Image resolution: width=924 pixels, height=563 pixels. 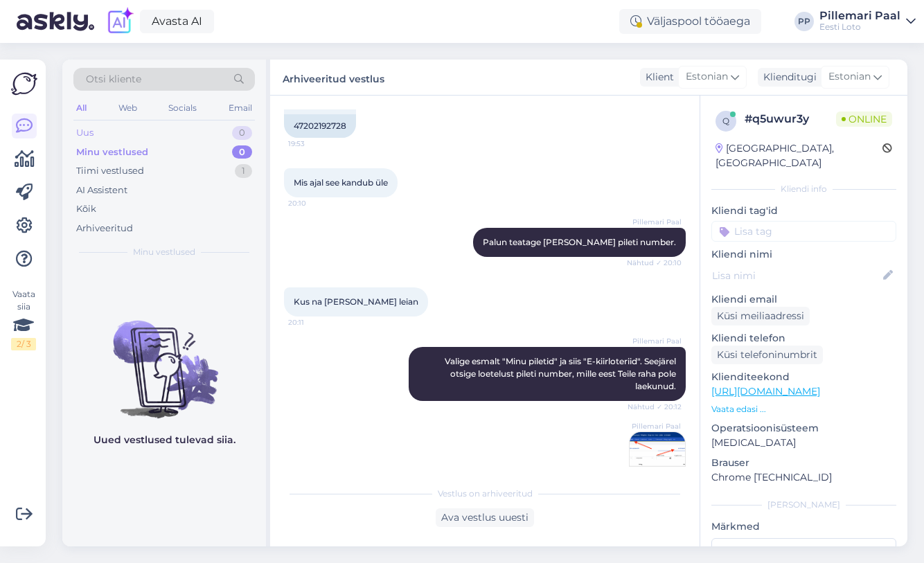 What do you see at coordinates (164, 358) in the screenshot?
I see `img: No chats` at bounding box center [164, 358].